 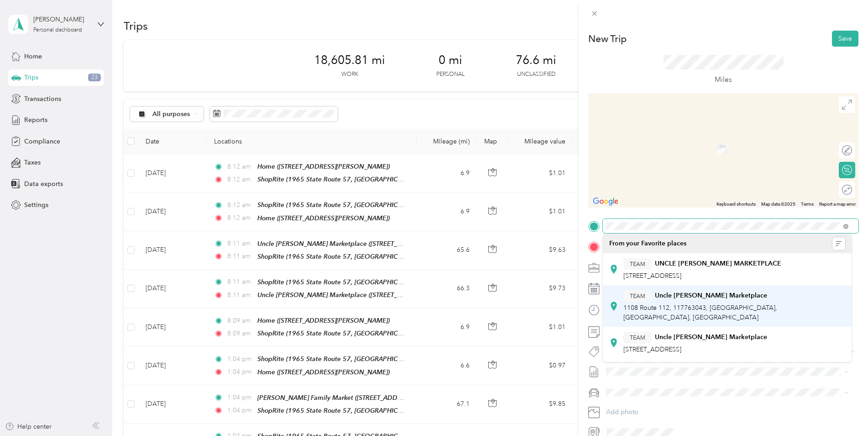 I want to click on a: Open this area in Google Maps (opens a new window), so click(x=605, y=201).